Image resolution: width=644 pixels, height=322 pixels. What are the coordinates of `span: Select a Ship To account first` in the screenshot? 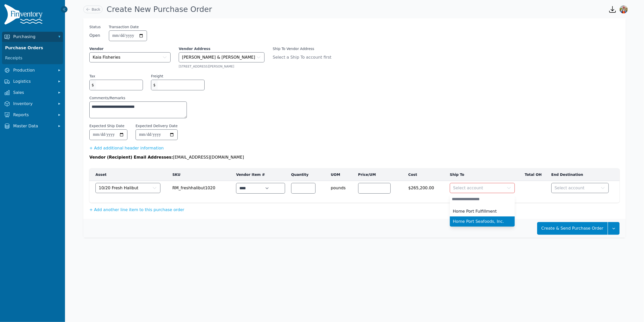 It's located at (305, 57).